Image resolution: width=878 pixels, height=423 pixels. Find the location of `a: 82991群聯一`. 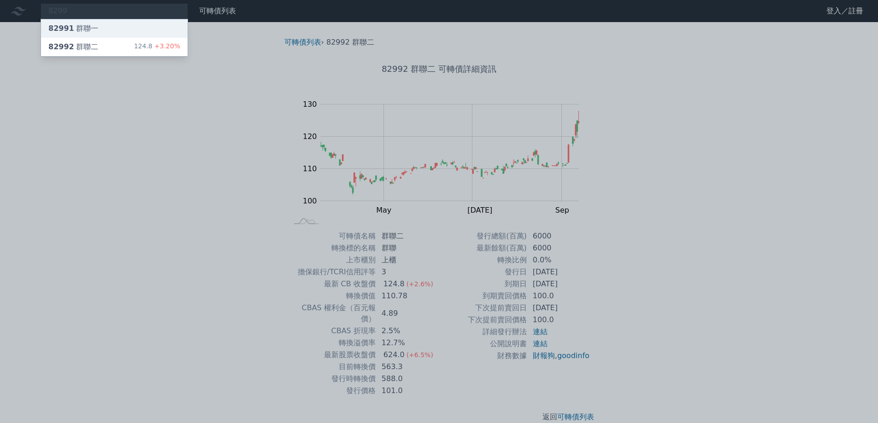

a: 82991群聯一 is located at coordinates (114, 29).